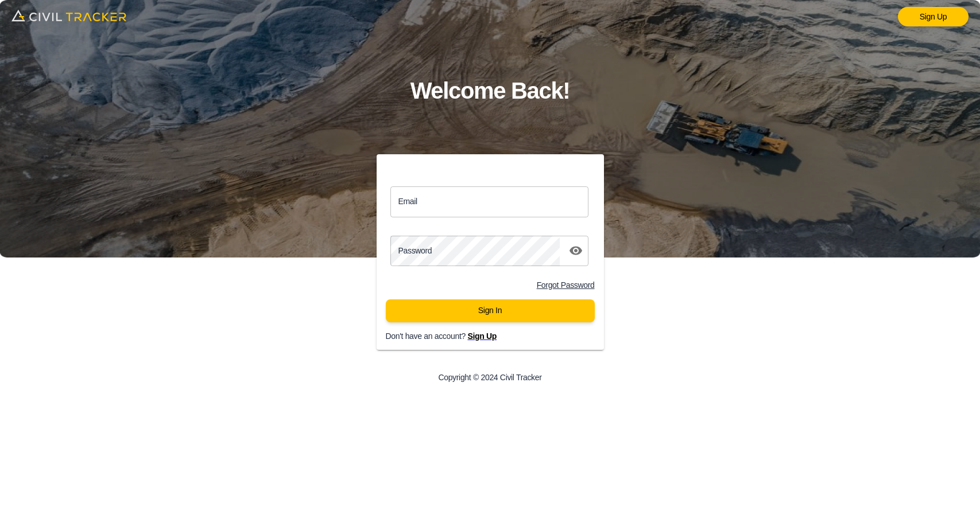 The height and width of the screenshot is (515, 980). Describe the element at coordinates (489, 202) in the screenshot. I see `input: email` at that location.